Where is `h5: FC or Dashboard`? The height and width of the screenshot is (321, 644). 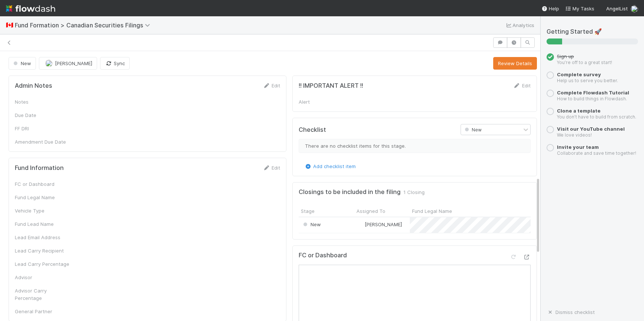
h5: FC or Dashboard is located at coordinates (323, 256).